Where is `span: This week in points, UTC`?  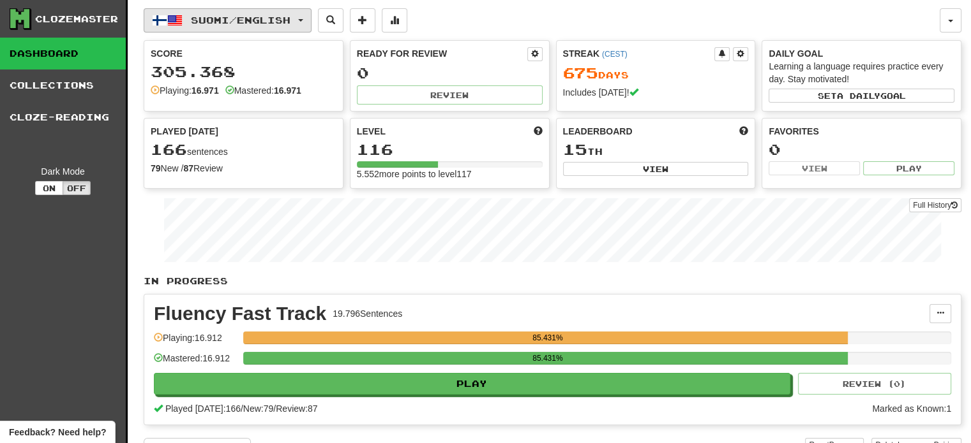 span: This week in points, UTC is located at coordinates (743, 131).